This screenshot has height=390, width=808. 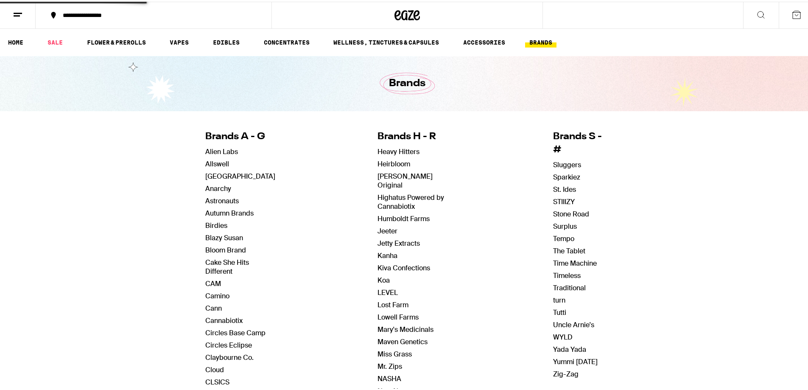 What do you see at coordinates (16, 41) in the screenshot?
I see `a: HOME` at bounding box center [16, 41].